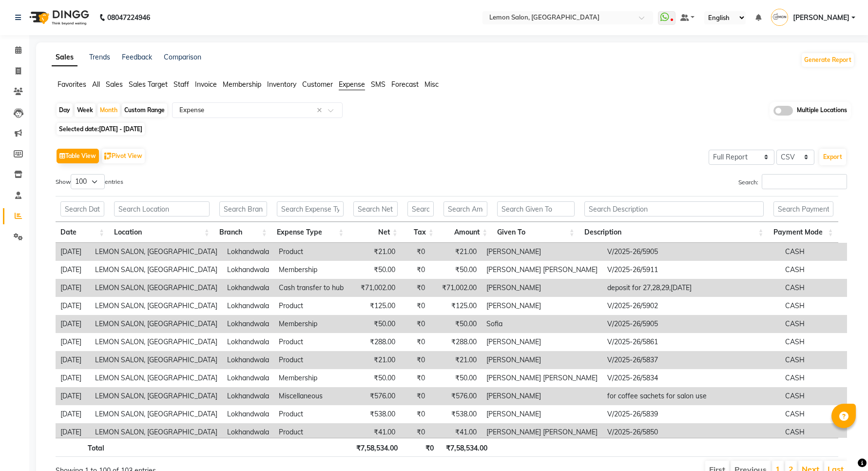 The height and width of the screenshot is (471, 868). What do you see at coordinates (282, 84) in the screenshot?
I see `span: Inventory` at bounding box center [282, 84].